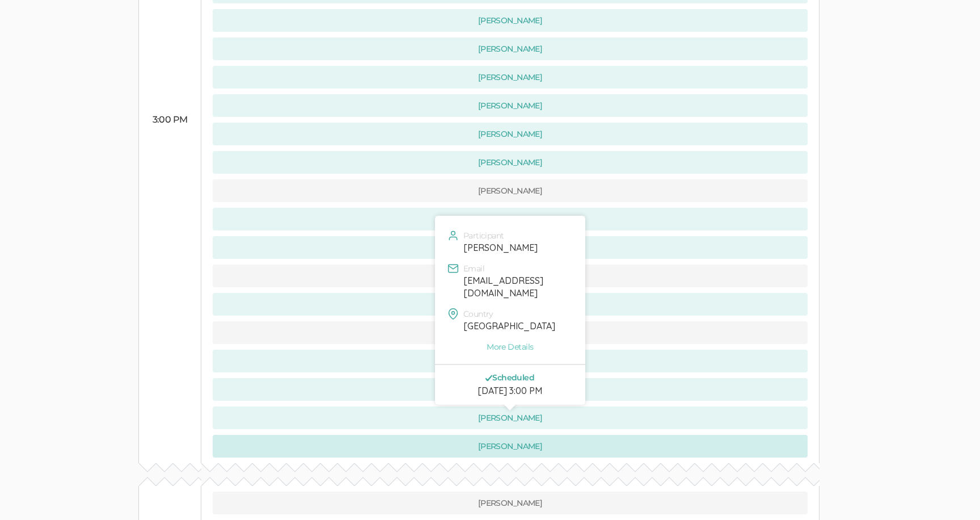  Describe the element at coordinates (484, 235) in the screenshot. I see `span: Participant` at that location.